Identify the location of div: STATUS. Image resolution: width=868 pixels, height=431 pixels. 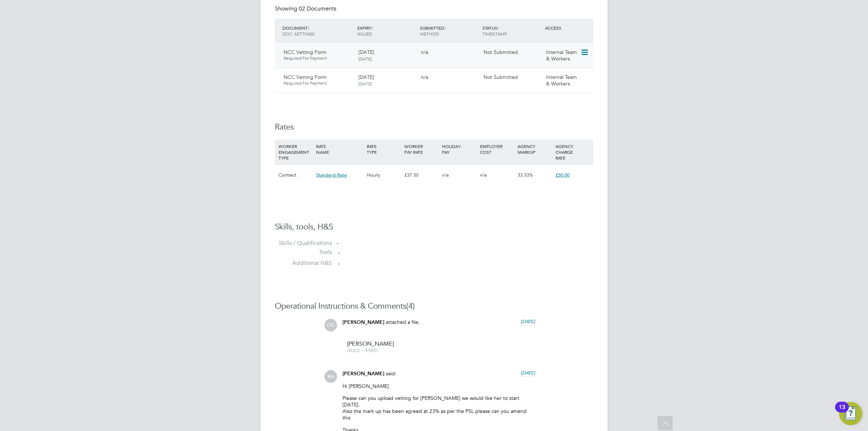
(512, 31).